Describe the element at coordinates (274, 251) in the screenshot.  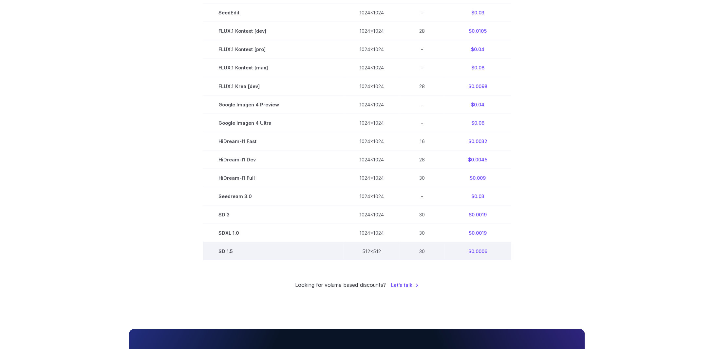
I see `td: SD 1.5` at that location.